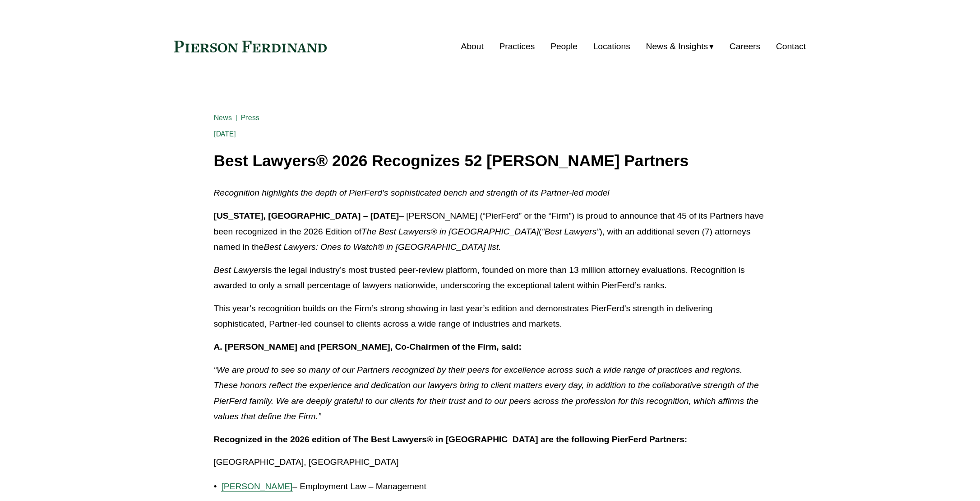 The image size is (980, 501). I want to click on a: News, so click(223, 118).